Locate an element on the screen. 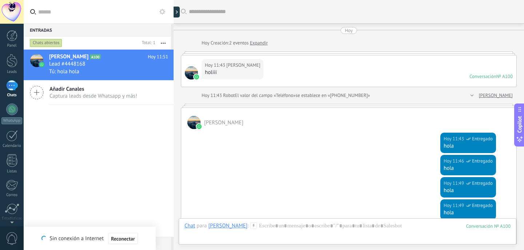  div: Calendario is located at coordinates (12, 146).